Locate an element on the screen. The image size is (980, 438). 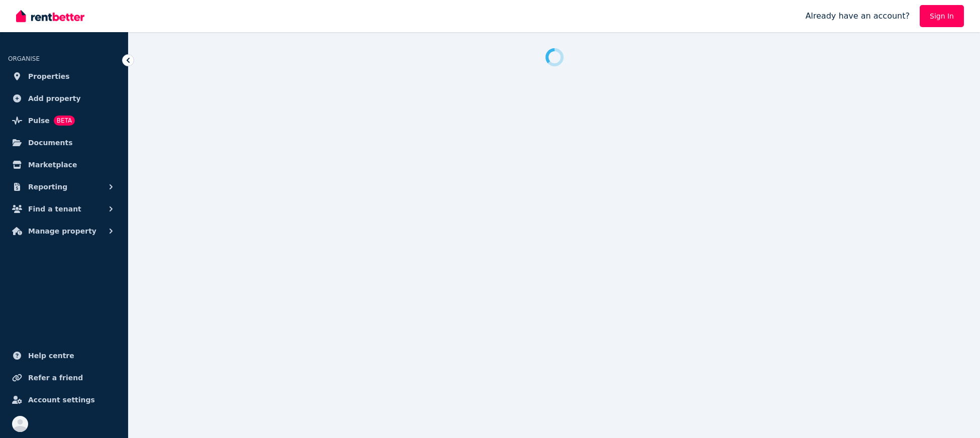
button: Manage property is located at coordinates (64, 231).